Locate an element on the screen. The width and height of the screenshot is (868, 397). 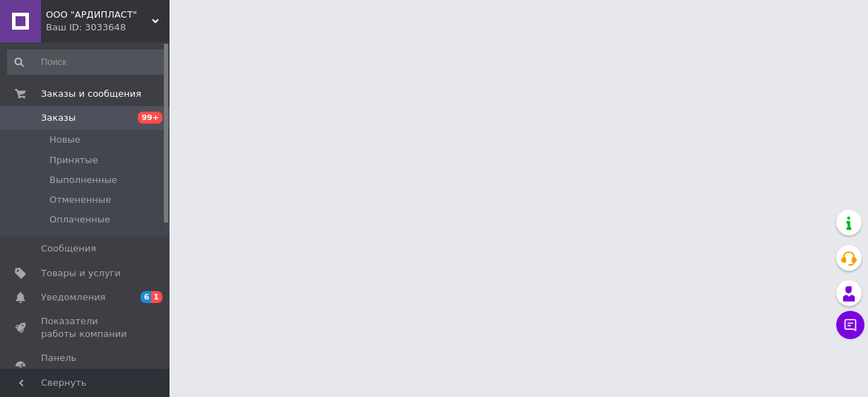
span: Сообщения is located at coordinates (69, 249).